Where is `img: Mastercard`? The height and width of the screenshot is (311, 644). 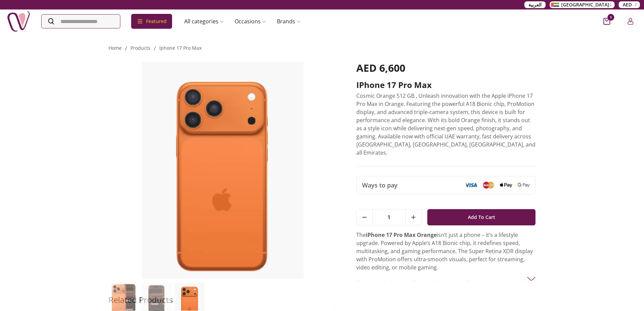
img: Mastercard is located at coordinates (489, 185).